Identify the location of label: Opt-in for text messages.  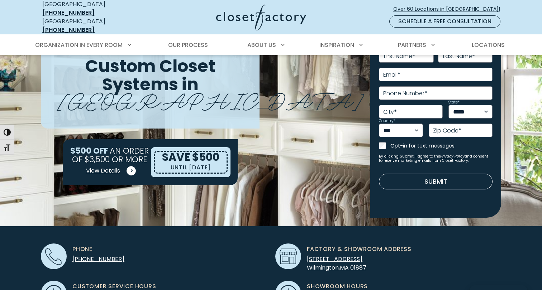
(441, 146).